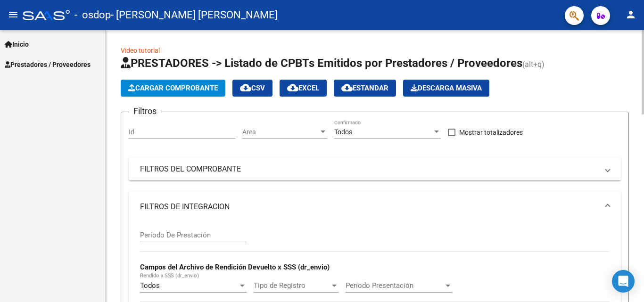 This screenshot has width=644, height=302. What do you see at coordinates (446, 88) in the screenshot?
I see `button: Descarga Masiva` at bounding box center [446, 88].